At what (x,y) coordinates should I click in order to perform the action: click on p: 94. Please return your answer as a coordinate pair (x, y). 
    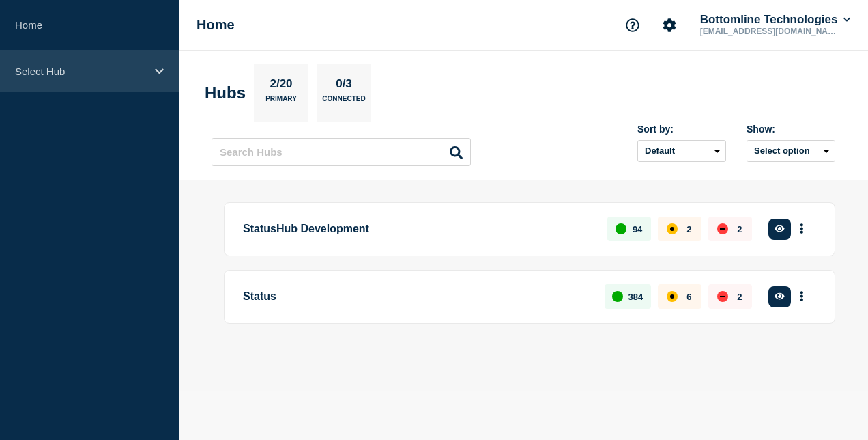
    Looking at the image, I should click on (637, 229).